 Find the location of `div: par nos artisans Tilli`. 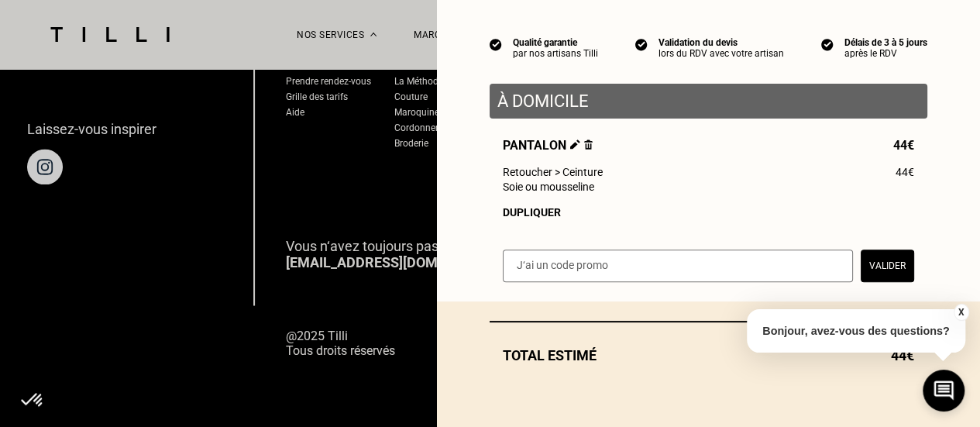

div: par nos artisans Tilli is located at coordinates (555, 54).